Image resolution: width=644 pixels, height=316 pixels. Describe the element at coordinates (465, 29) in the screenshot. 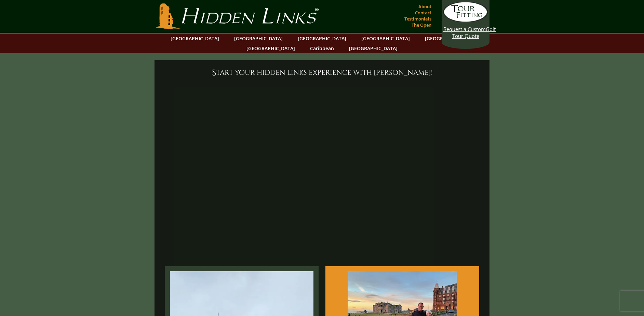

I see `span: Request a Custom` at that location.